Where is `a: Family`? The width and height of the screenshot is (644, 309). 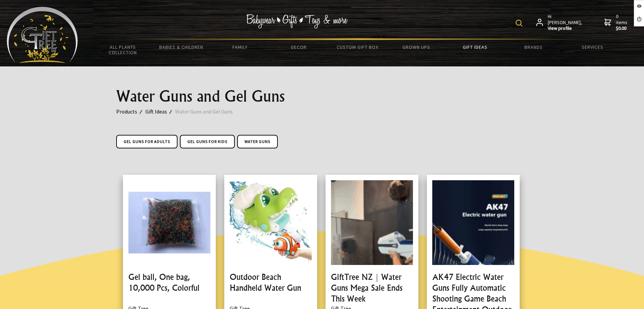
a: Family is located at coordinates (240, 47).